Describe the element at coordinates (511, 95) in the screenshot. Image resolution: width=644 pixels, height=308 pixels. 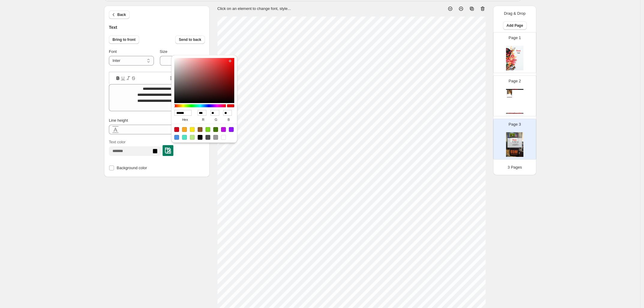
I see `img: barcode` at that location.